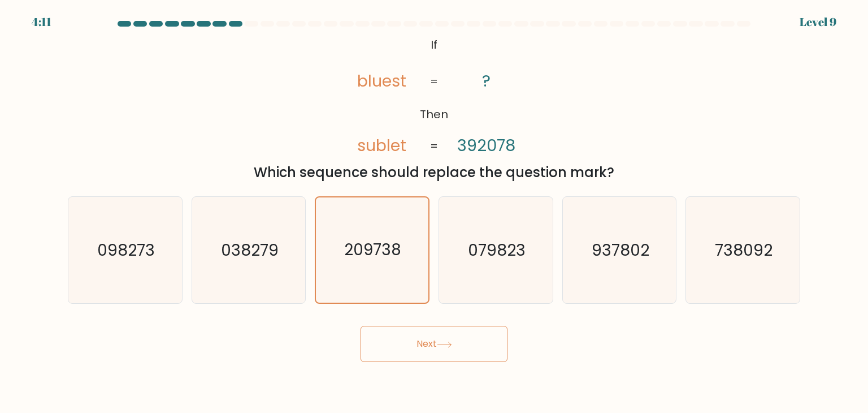 This screenshot has width=868, height=413. I want to click on button: Next, so click(434, 344).